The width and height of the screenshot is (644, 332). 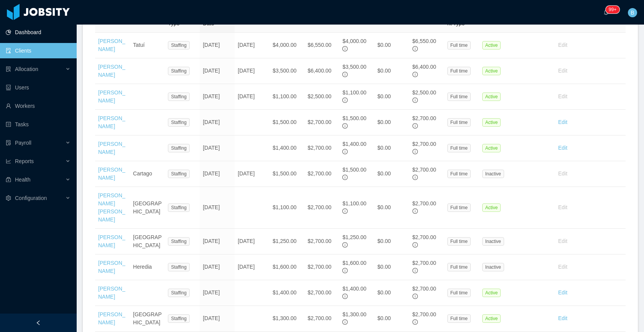 What do you see at coordinates (147, 174) in the screenshot?
I see `td: Cartago` at bounding box center [147, 174].